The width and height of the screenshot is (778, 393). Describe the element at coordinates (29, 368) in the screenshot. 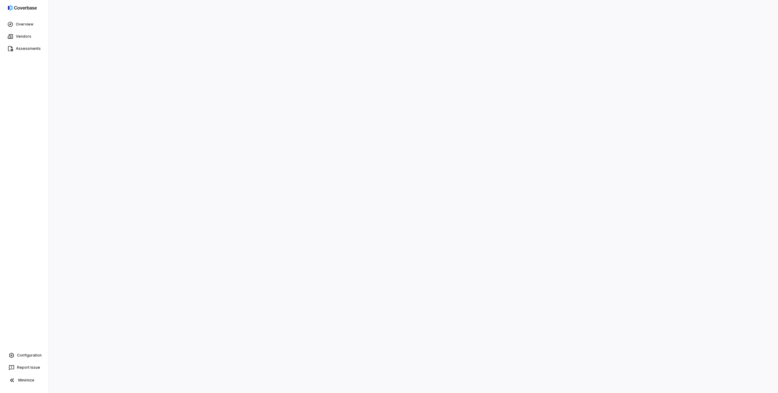

I see `span: Report Issue` at that location.